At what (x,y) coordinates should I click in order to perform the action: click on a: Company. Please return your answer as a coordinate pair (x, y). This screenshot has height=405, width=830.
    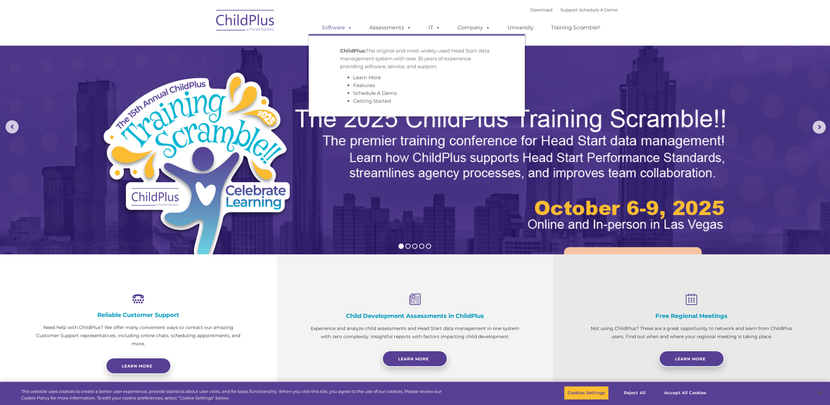
    Looking at the image, I should click on (474, 28).